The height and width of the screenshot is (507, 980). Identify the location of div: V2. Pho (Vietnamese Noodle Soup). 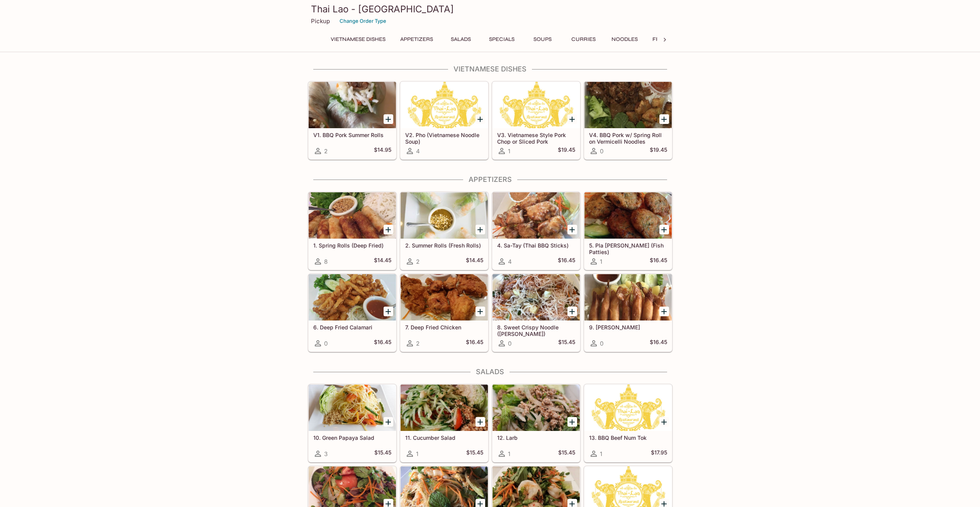
(444, 105).